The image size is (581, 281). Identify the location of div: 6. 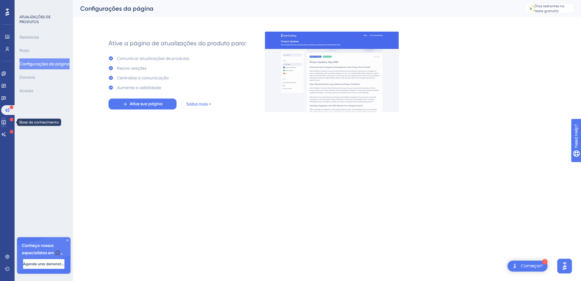
(531, 9).